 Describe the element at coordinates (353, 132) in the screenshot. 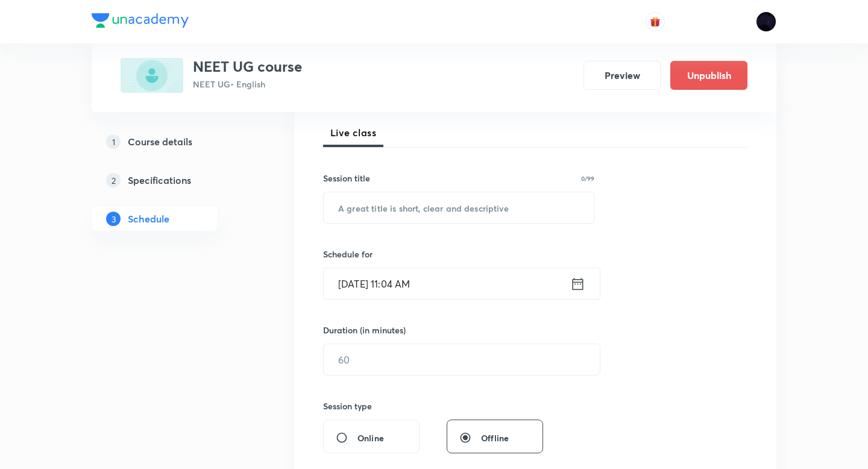

I see `span: Live class` at that location.